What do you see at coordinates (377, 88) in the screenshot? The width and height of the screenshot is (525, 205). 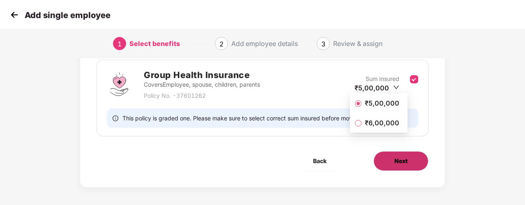 I see `div: ₹5,00,000` at bounding box center [377, 88].